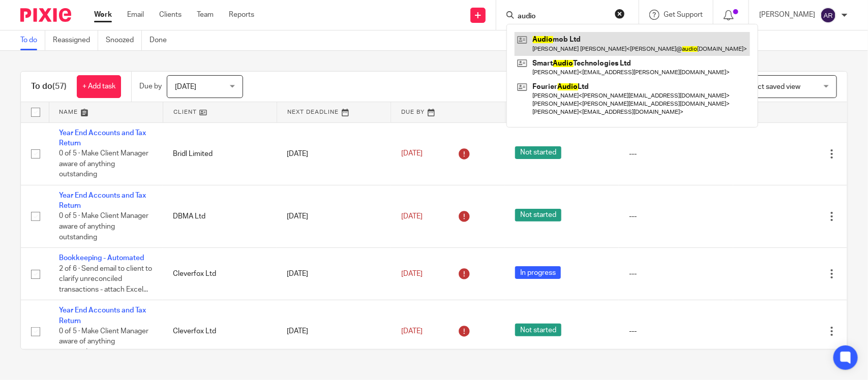 The height and width of the screenshot is (380, 868). I want to click on button: Clear, so click(620, 14).